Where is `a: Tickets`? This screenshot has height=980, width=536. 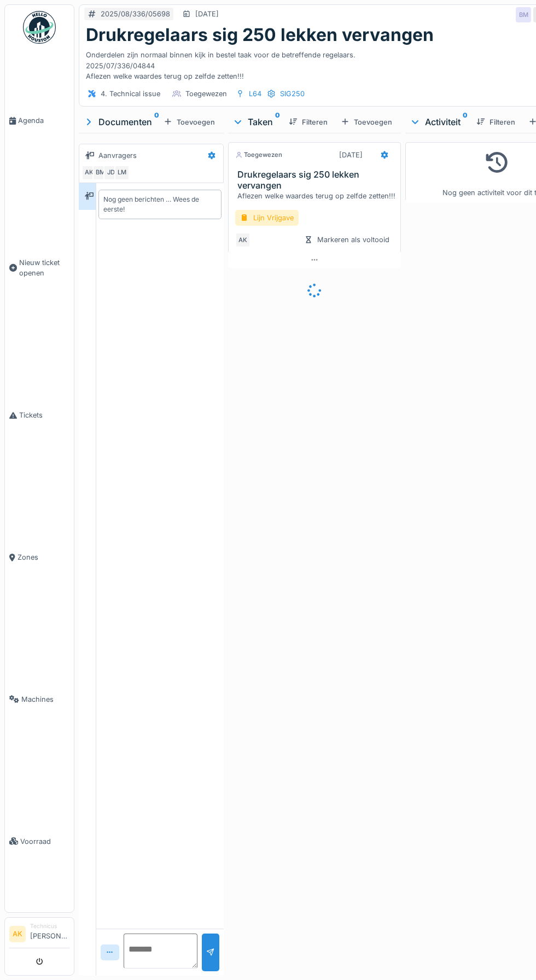
a: Tickets is located at coordinates (39, 416).